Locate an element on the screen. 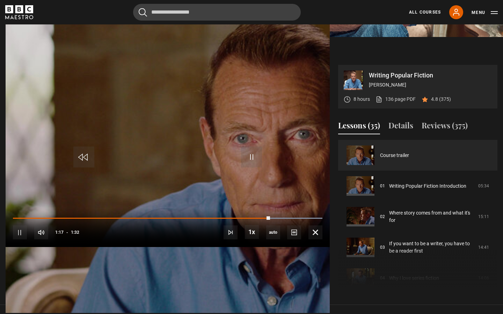 The width and height of the screenshot is (503, 314). input: Search is located at coordinates (217, 12).